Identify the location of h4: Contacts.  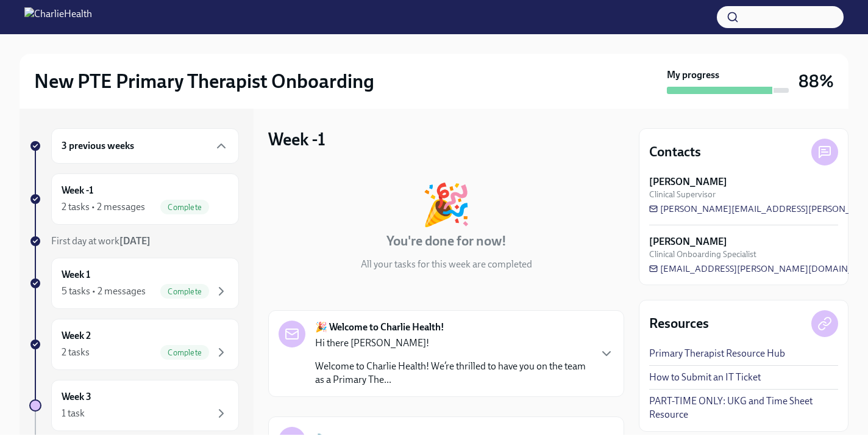
(675, 152).